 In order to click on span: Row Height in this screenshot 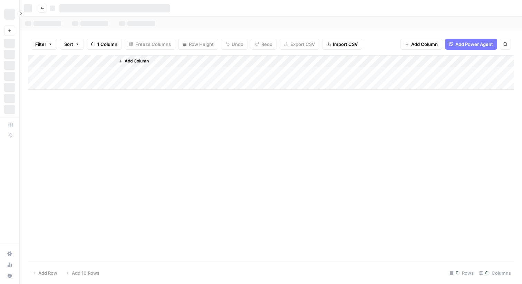, I will do `click(201, 44)`.